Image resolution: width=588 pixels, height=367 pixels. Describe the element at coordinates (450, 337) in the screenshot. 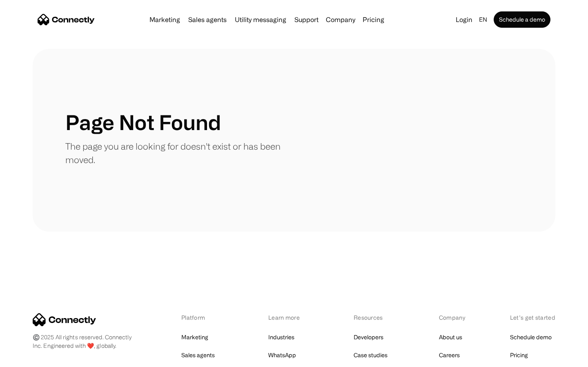

I see `a: About us` at that location.